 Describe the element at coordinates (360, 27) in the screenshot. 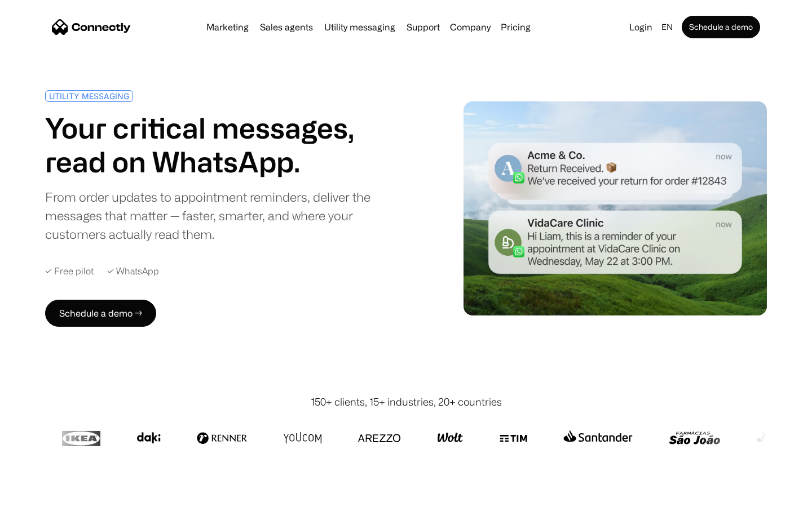

I see `a: Utility messaging` at that location.